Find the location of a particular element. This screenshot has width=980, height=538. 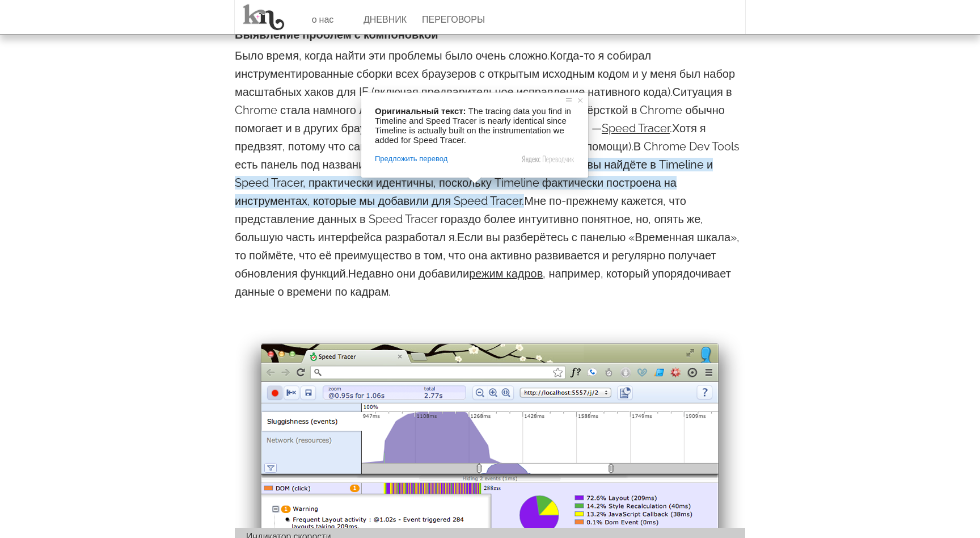

ya-tr-span: Выявление проблем с компоновкой is located at coordinates (337, 35).